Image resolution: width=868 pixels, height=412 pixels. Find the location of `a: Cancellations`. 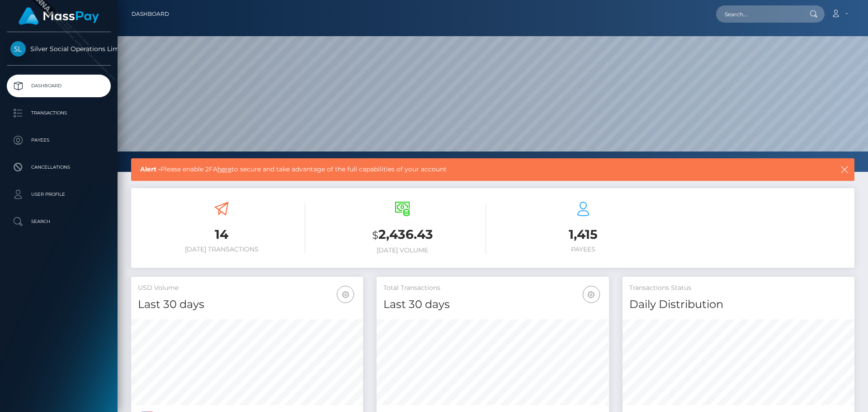

a: Cancellations is located at coordinates (59, 167).